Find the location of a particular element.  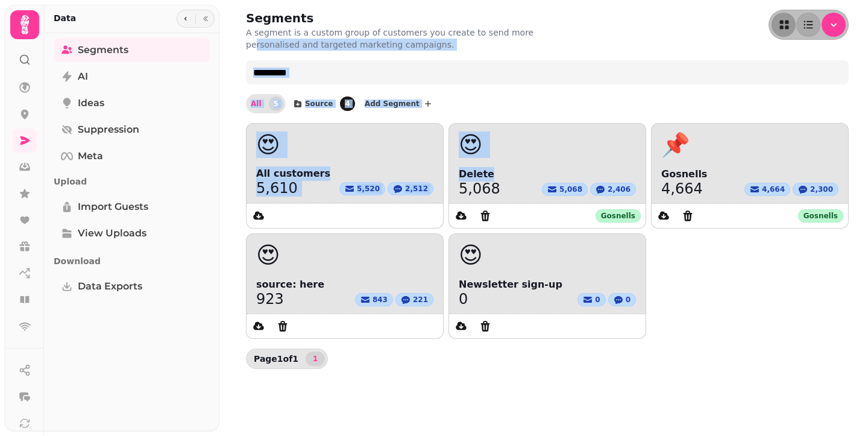

span: Suppression is located at coordinates (108, 130).